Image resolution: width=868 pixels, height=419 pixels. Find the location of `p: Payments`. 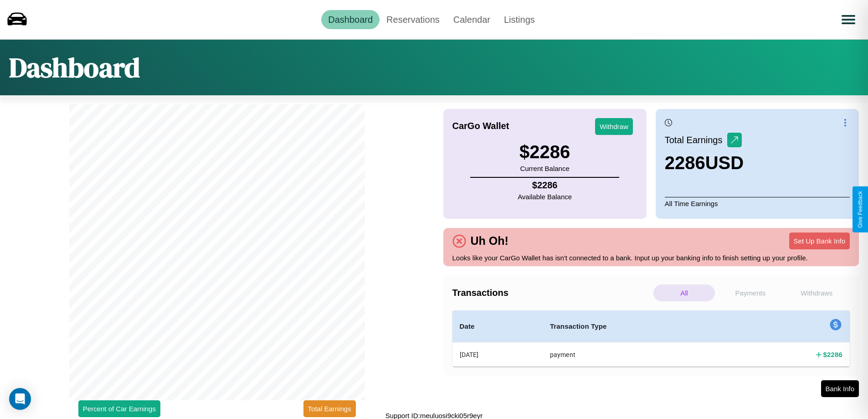

p: Payments is located at coordinates (750, 293).